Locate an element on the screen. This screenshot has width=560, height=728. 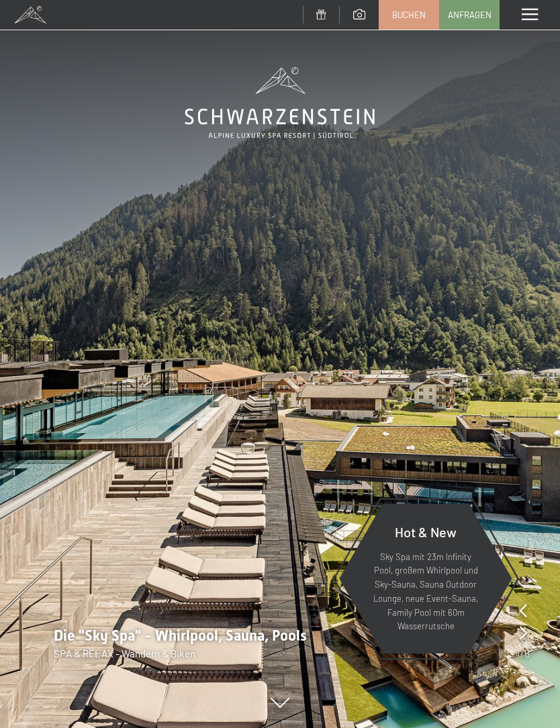
a: Anfragen is located at coordinates (469, 15).